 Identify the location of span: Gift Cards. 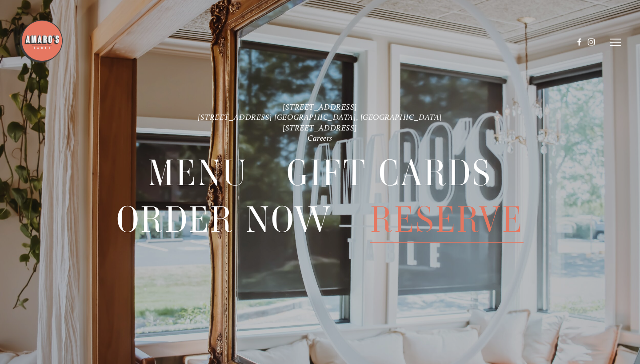
(390, 173).